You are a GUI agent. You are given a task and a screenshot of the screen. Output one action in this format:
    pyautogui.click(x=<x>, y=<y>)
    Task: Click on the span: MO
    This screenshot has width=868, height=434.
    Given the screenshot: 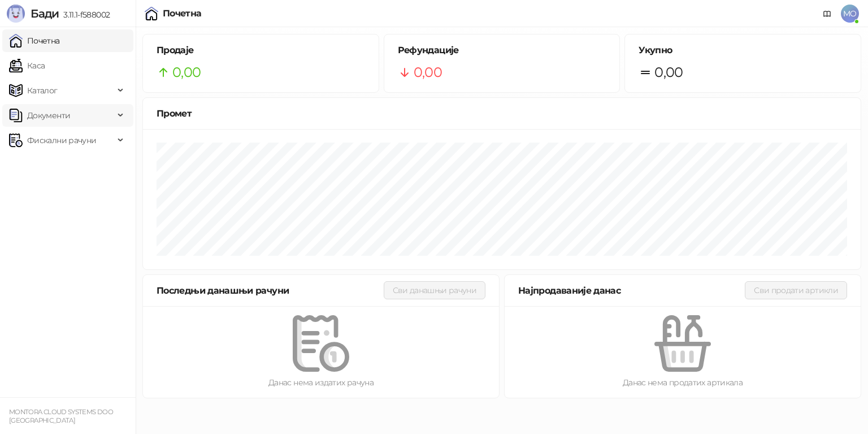 What is the action you would take?
    pyautogui.click(x=850, y=14)
    